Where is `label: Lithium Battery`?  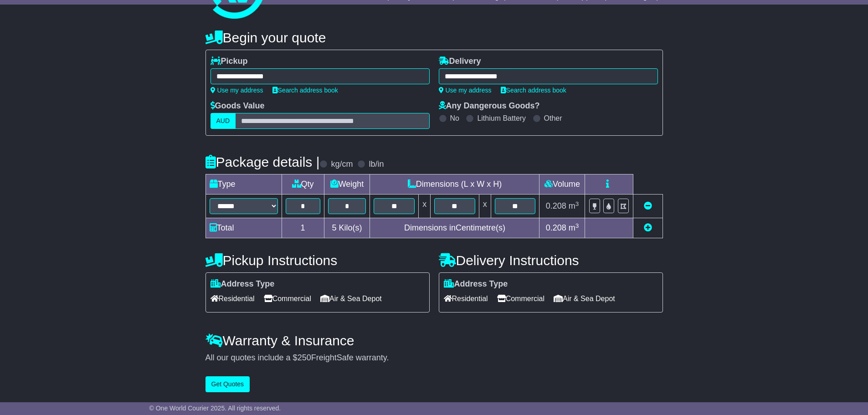
label: Lithium Battery is located at coordinates (501, 118).